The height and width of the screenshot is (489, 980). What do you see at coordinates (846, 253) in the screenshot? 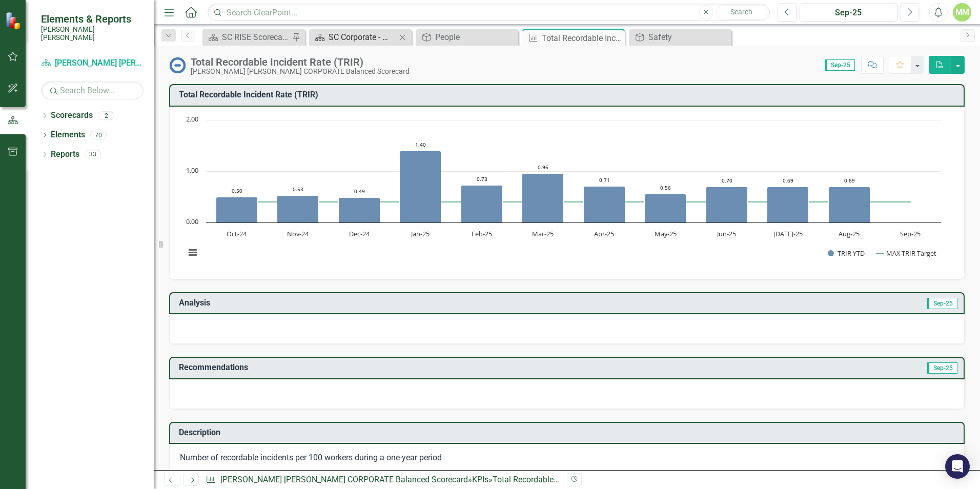
I see `button: Show TRIR YTD` at bounding box center [846, 253].